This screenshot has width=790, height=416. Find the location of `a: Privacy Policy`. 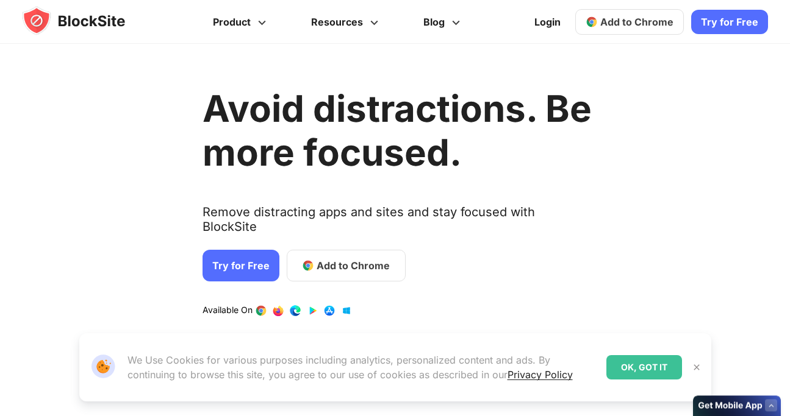

a: Privacy Policy is located at coordinates (540, 375).